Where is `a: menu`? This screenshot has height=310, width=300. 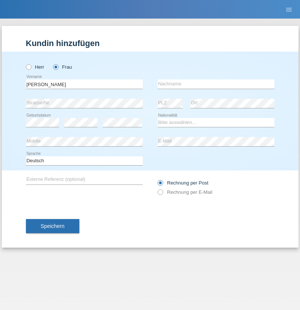
a: menu is located at coordinates (289, 9).